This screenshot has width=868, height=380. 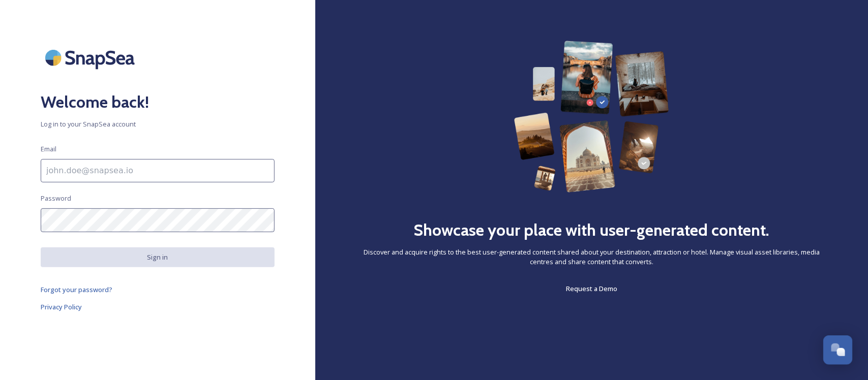 I want to click on span: Password, so click(x=56, y=198).